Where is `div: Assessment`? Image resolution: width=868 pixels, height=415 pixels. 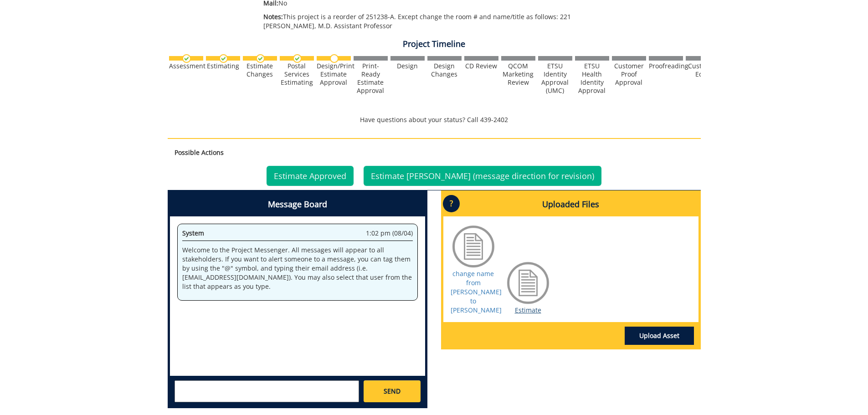 div: Assessment is located at coordinates (186, 66).